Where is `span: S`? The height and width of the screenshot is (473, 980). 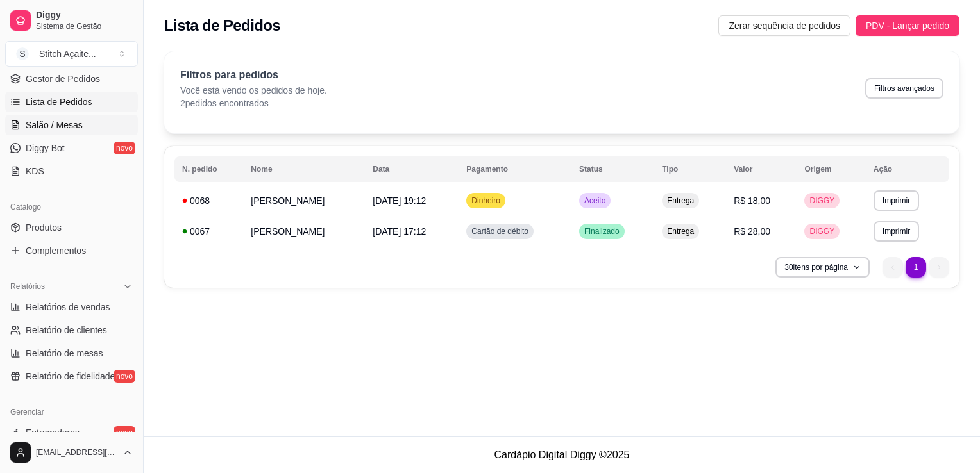
span: S is located at coordinates (23, 54).